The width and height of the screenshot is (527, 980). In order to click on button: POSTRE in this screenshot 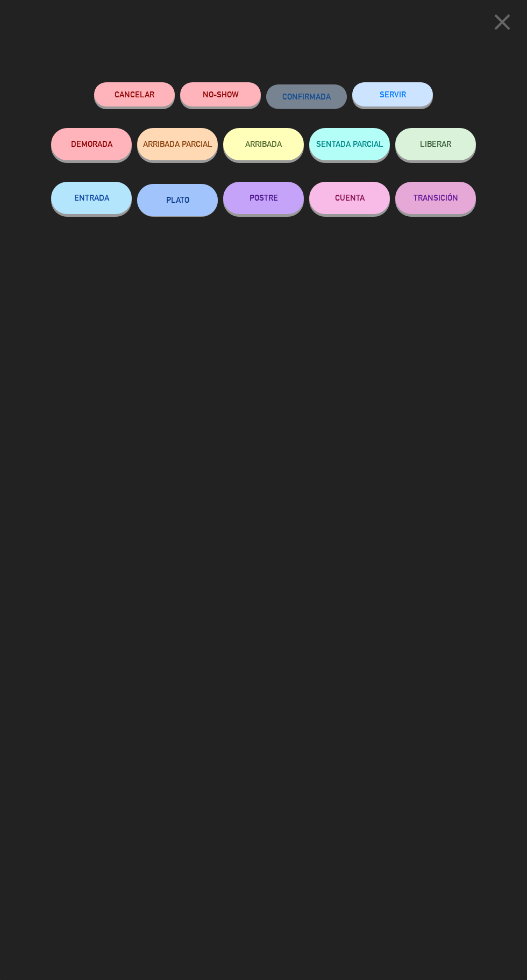, I will do `click(264, 198)`.